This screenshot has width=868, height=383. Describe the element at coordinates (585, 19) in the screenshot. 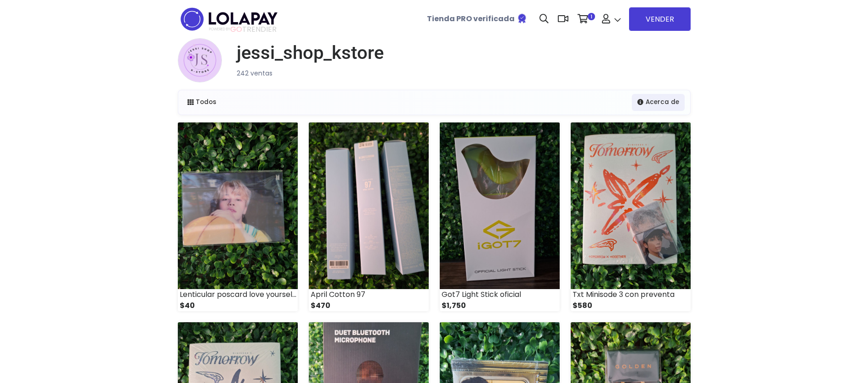

I see `a: 1` at that location.